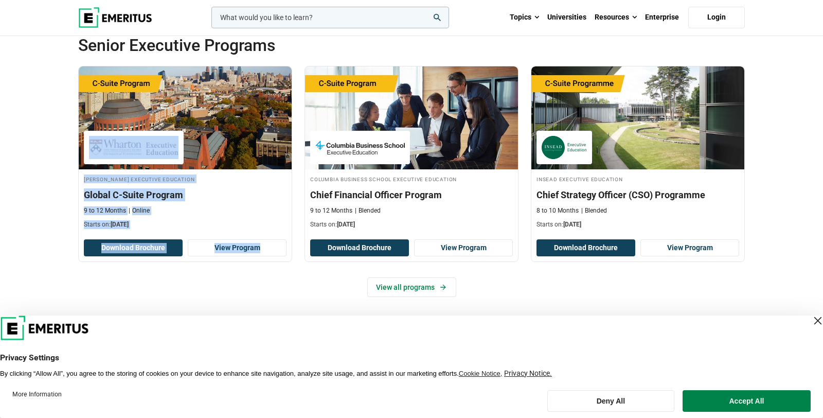  Describe the element at coordinates (558, 211) in the screenshot. I see `p: 8 to 10 Months` at that location.